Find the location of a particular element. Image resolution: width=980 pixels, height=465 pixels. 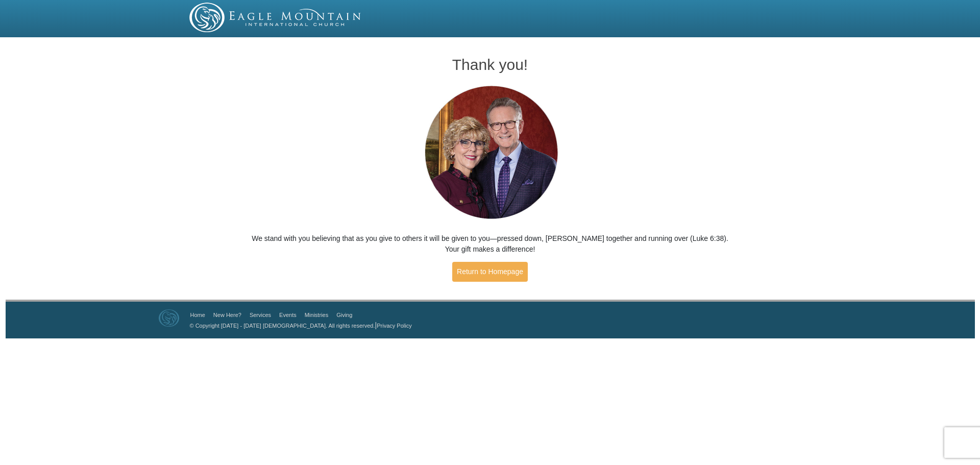

a: Home is located at coordinates (197, 315).